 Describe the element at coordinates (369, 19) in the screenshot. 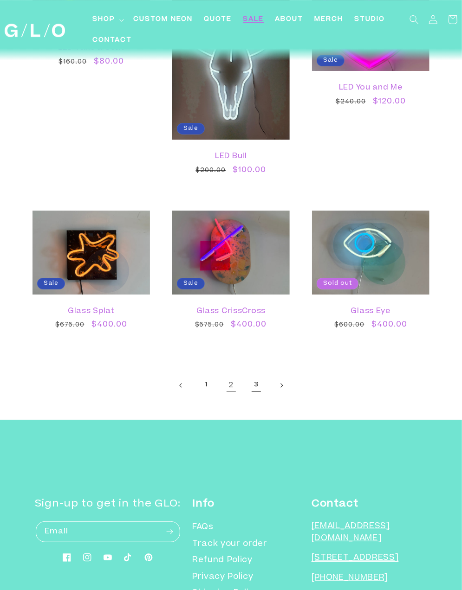

I see `a: Studio` at that location.